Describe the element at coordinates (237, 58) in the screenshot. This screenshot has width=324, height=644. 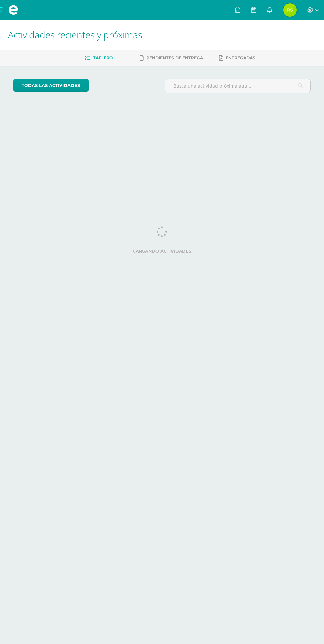
I see `a: Entregadas` at that location.